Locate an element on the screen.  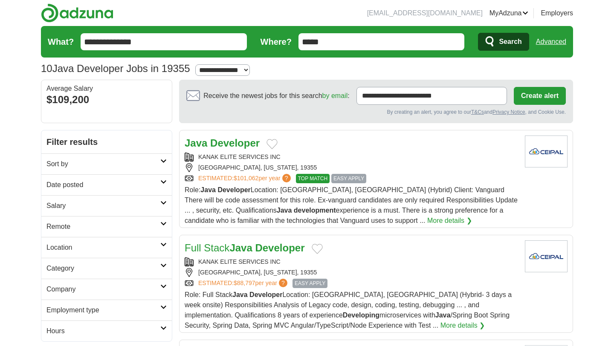
a: Company is located at coordinates (107, 289).